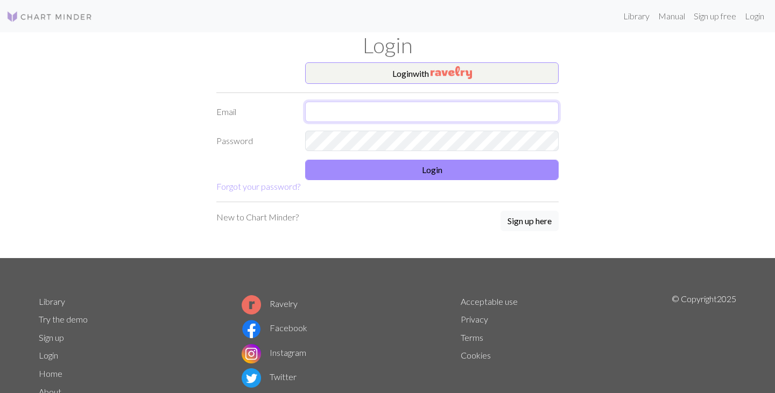  What do you see at coordinates (476, 355) in the screenshot?
I see `a: Cookies` at bounding box center [476, 355].